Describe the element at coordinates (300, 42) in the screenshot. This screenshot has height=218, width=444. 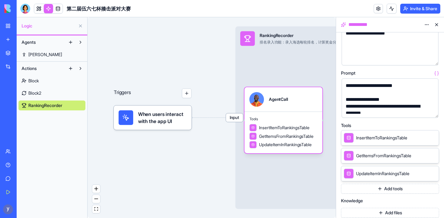
I see `div: 排名录入功能：录入海选每轮排名，计算奖金分配` at that location.